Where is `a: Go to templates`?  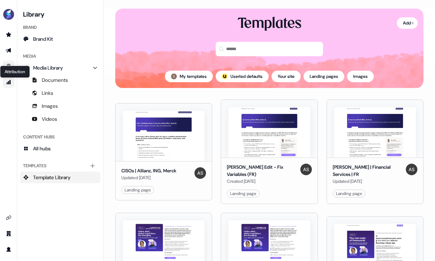 a: Go to templates is located at coordinates (9, 66).